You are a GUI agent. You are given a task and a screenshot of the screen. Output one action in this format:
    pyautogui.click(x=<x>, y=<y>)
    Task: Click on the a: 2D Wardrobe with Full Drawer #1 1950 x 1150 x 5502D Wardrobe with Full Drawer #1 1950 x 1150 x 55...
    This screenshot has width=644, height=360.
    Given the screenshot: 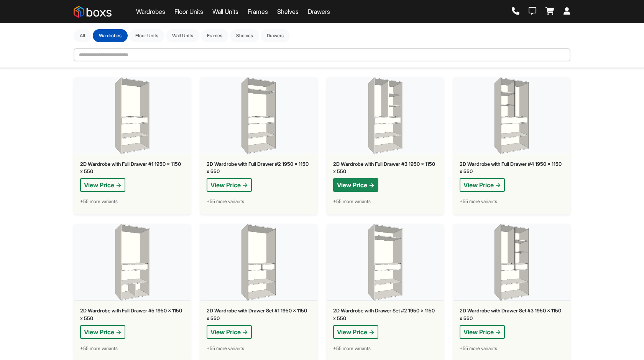 What is the action you would take?
    pyautogui.click(x=132, y=146)
    